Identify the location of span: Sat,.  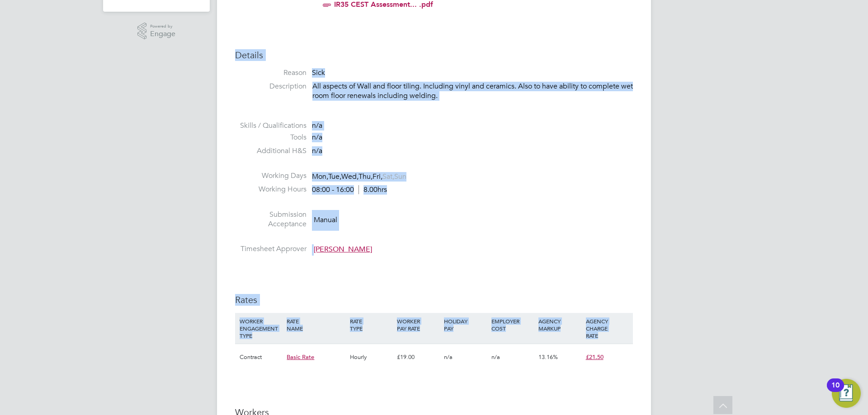
(388, 177).